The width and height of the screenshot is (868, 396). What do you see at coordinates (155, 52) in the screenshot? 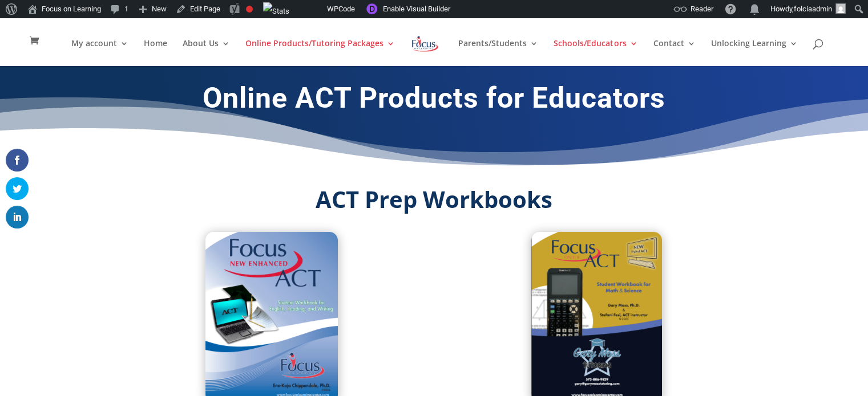
I see `a: Home` at bounding box center [155, 52].